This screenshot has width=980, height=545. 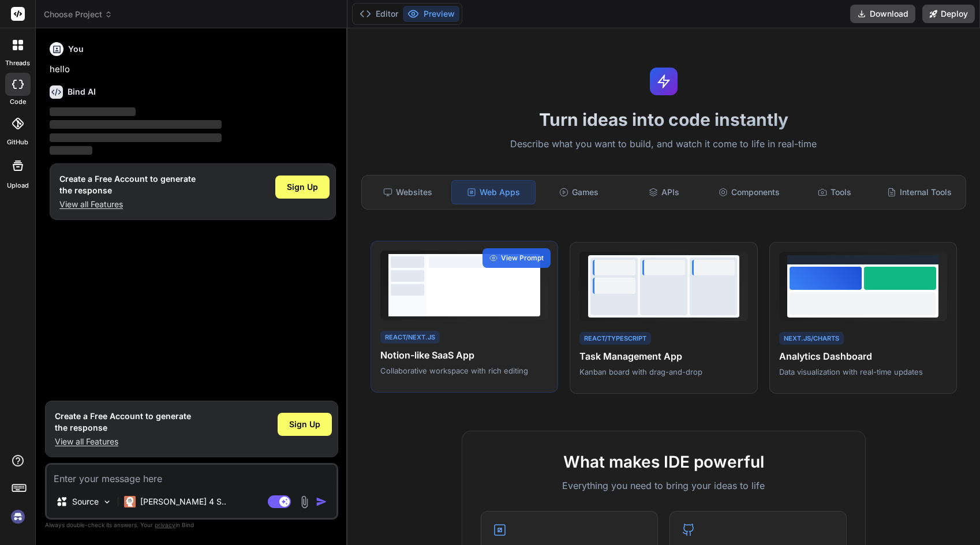 I want to click on span: View Prompt, so click(x=523, y=258).